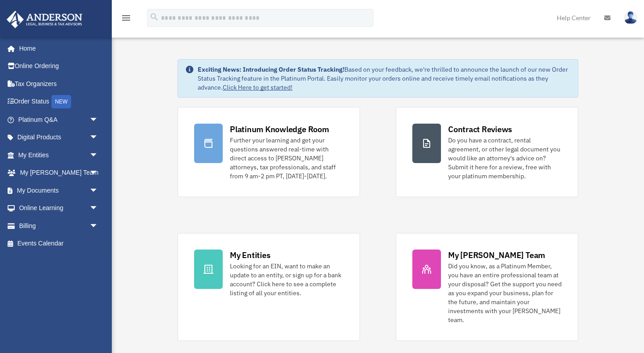  What do you see at coordinates (59, 66) in the screenshot?
I see `a: Online Ordering` at bounding box center [59, 66].